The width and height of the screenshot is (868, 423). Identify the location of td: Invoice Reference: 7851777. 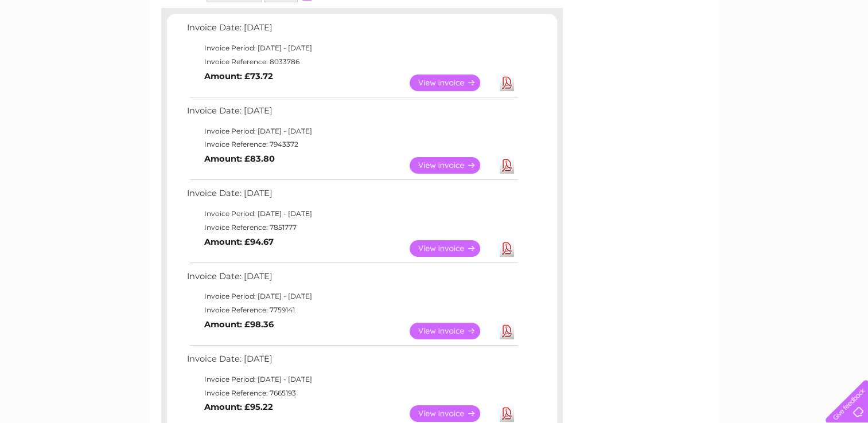
(352, 228).